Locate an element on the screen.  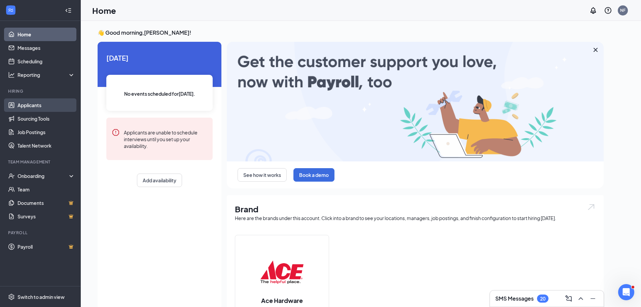
svg: Error is located at coordinates (116, 132).